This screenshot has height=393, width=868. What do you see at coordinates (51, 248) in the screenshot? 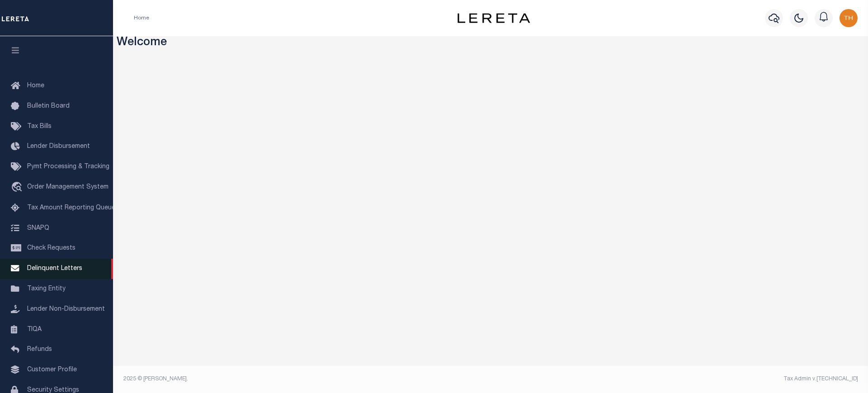
I see `span: Check Requests` at bounding box center [51, 248].